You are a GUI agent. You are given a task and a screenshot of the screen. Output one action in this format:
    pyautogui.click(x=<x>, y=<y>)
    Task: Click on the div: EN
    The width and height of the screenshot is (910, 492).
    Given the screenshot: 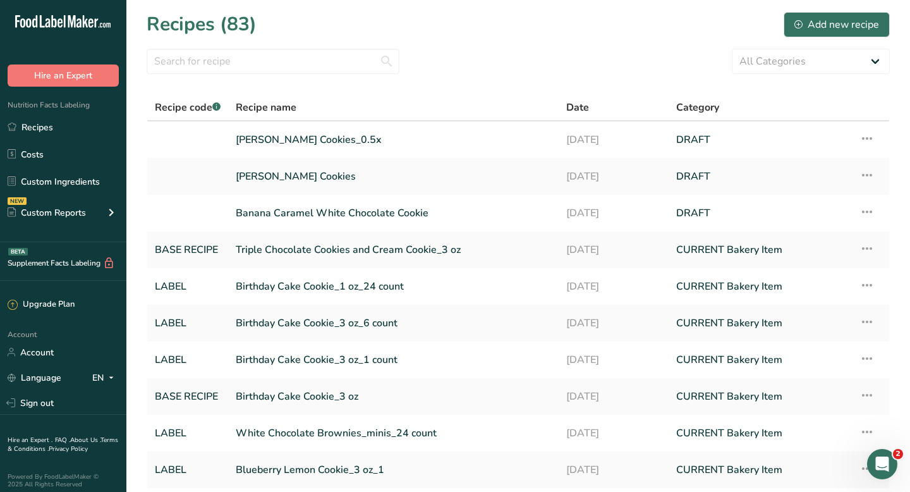 What is the action you would take?
    pyautogui.click(x=106, y=377)
    